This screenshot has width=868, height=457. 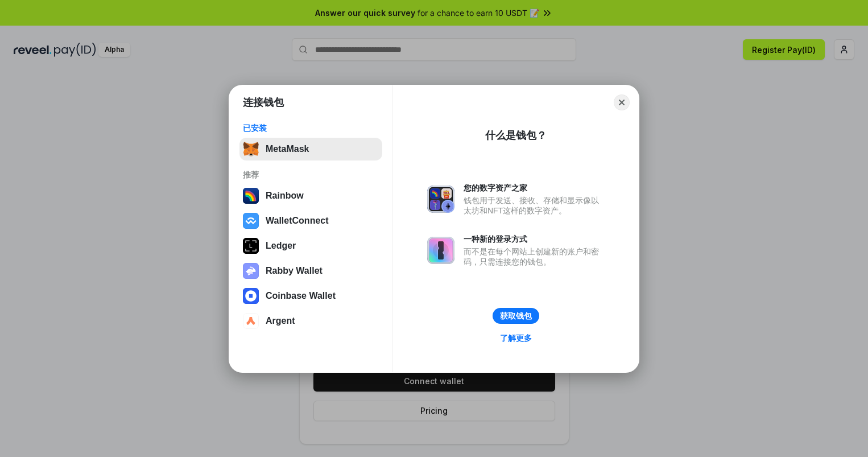 I want to click on div: Argent, so click(x=280, y=321).